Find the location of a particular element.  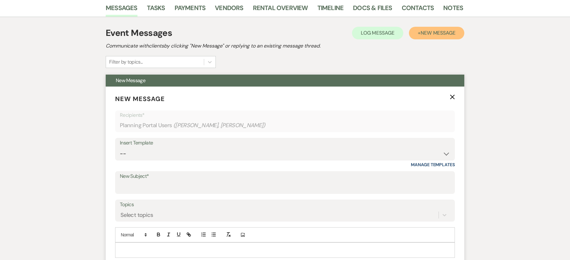

button: +New Message is located at coordinates (437, 33).